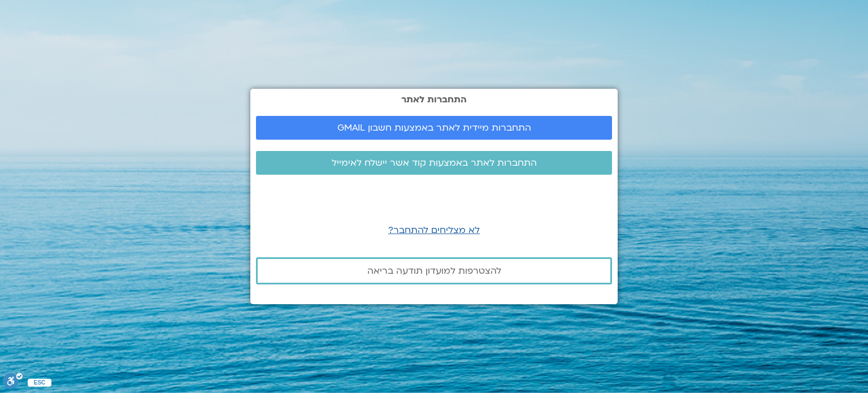 The width and height of the screenshot is (868, 393). What do you see at coordinates (434, 163) in the screenshot?
I see `a: התחברות לאתר באמצעות קוד אשר יישלח לאימייל` at bounding box center [434, 163].